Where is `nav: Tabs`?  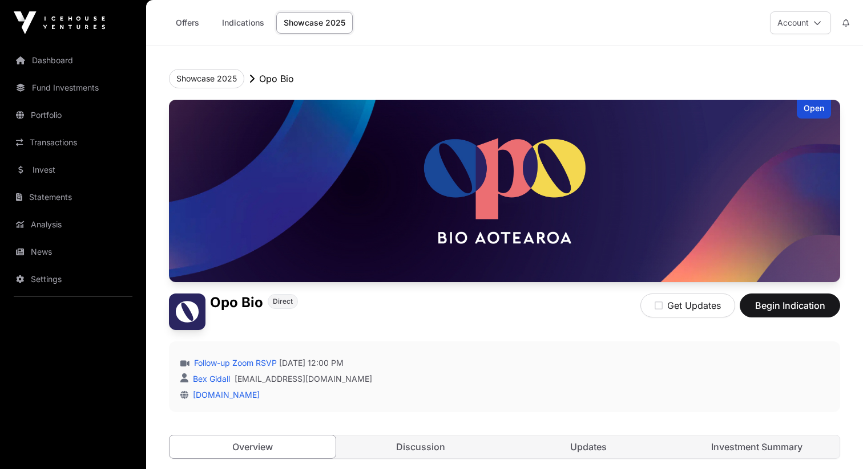 nav: Tabs is located at coordinates (504, 447).